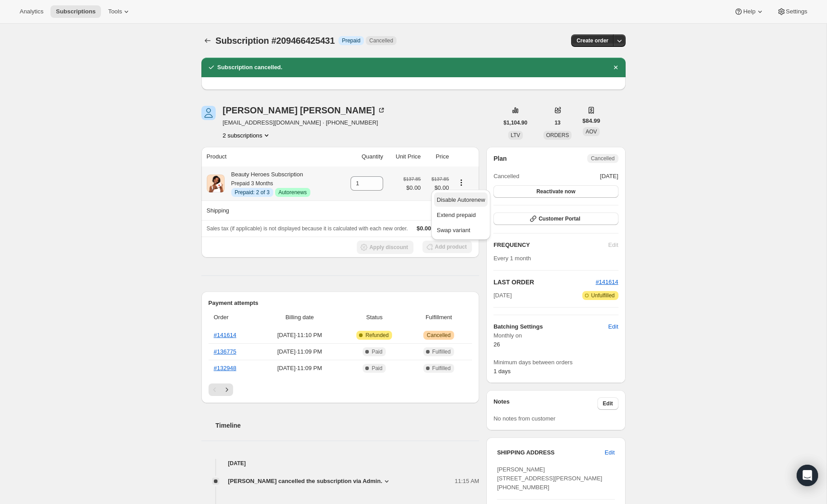 This screenshot has width=827, height=504. What do you see at coordinates (461, 199) in the screenshot?
I see `button: Disable Autorenew` at bounding box center [461, 199].